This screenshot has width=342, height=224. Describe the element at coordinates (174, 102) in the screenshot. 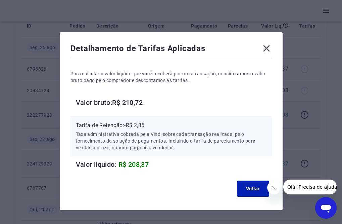

I see `h6: Valor bruto: R$ 210,72` at that location.